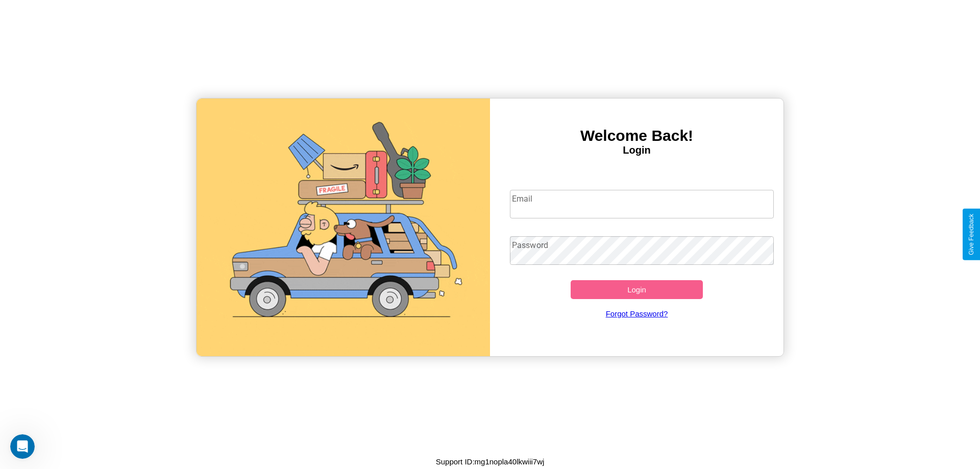 The image size is (980, 469). Describe the element at coordinates (972, 234) in the screenshot. I see `div: Give Feedback` at that location.